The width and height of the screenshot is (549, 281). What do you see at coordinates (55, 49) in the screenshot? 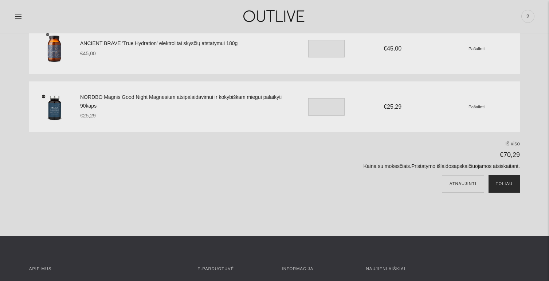
I see `img: ANCIENT BRAVE 'True Hydration' elektrolitai skysčių atstatymui 180g` at bounding box center [55, 49].